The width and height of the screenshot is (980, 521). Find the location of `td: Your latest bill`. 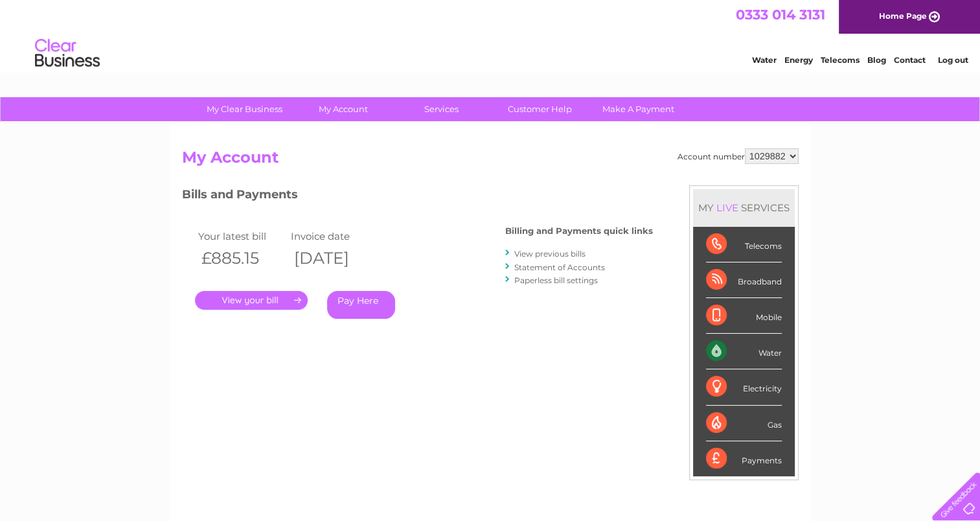

td: Your latest bill is located at coordinates (241, 236).